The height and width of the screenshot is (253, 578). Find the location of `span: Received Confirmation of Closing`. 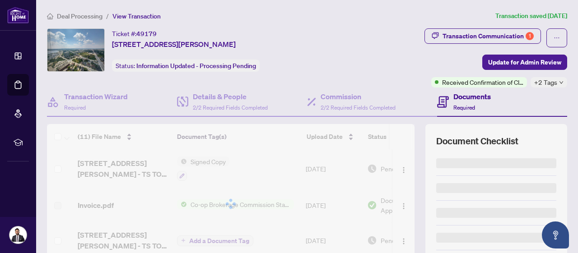

span: Received Confirmation of Closing is located at coordinates (483, 82).